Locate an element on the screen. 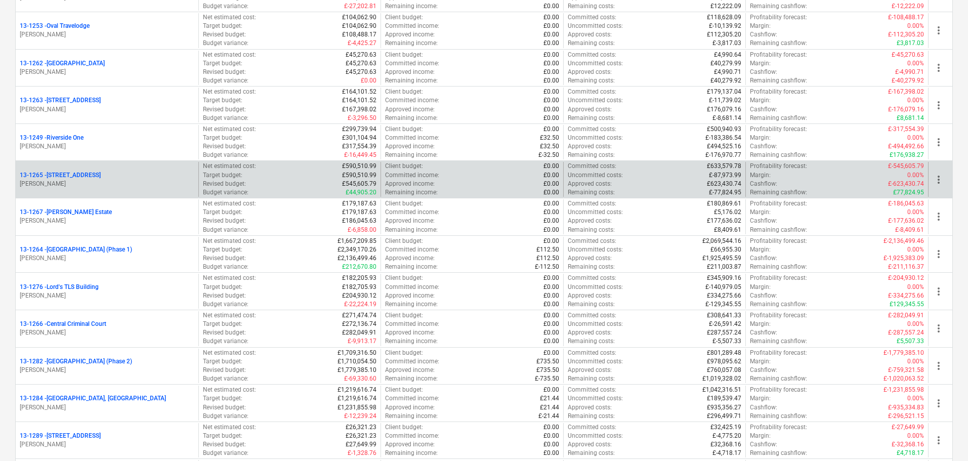 Image resolution: width=968 pixels, height=461 pixels. p: £177,636.02 is located at coordinates (724, 221).